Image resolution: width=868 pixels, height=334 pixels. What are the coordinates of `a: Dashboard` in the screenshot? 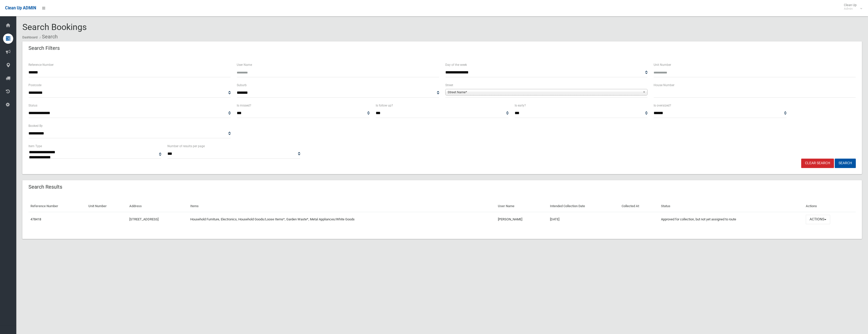 It's located at (30, 38).